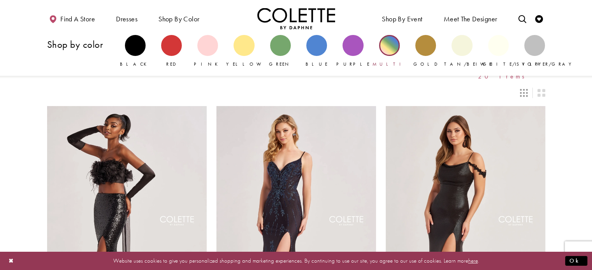 Image resolution: width=592 pixels, height=270 pixels. Describe the element at coordinates (522, 18) in the screenshot. I see `a: Toggle search` at that location.